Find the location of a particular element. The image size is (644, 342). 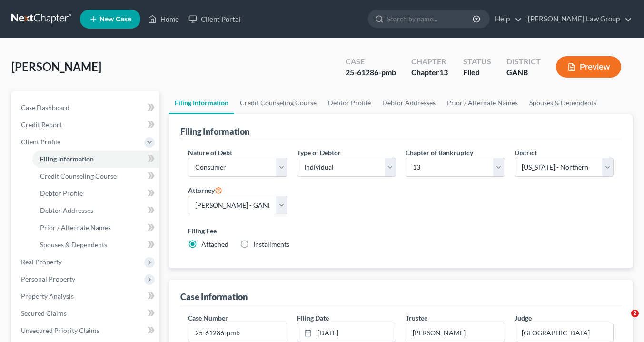

span: Personal Property is located at coordinates (48, 278).